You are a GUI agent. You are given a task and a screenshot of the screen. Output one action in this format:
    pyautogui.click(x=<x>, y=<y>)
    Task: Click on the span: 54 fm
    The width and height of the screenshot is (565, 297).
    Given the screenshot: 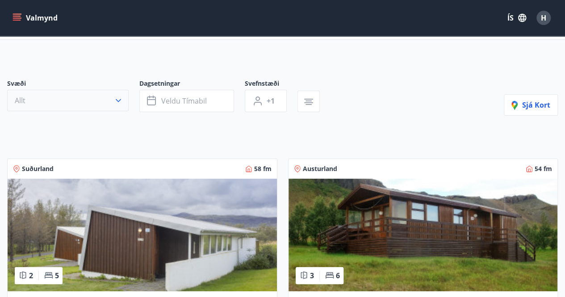 What is the action you would take?
    pyautogui.click(x=543, y=169)
    